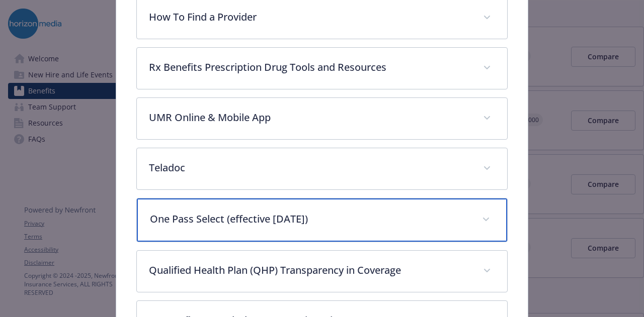 The width and height of the screenshot is (644, 317). I want to click on p: Teladoc, so click(309, 168).